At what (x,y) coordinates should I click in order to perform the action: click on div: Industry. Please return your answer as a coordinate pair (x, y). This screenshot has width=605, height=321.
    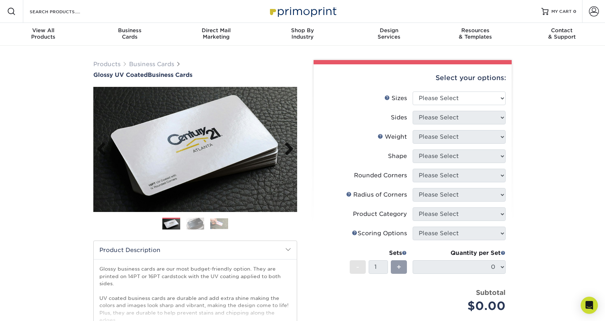
    Looking at the image, I should click on (303, 34).